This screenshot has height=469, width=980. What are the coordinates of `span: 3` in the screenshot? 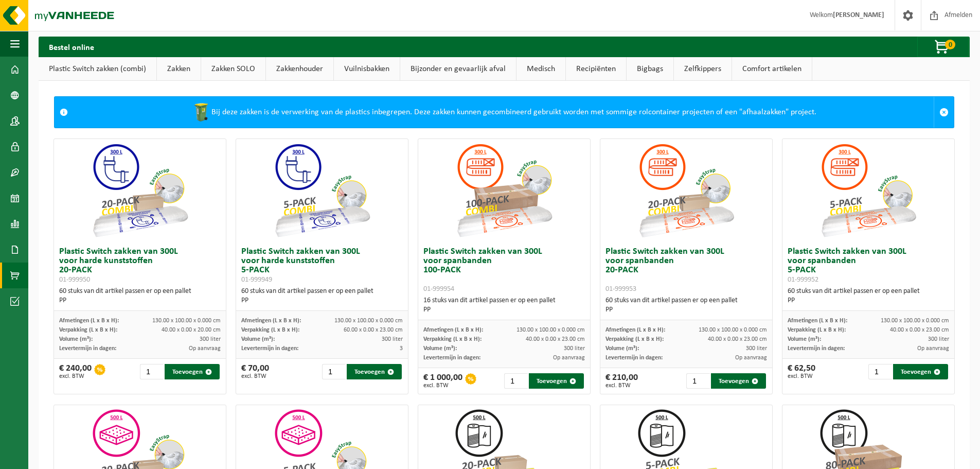 It's located at (402, 348).